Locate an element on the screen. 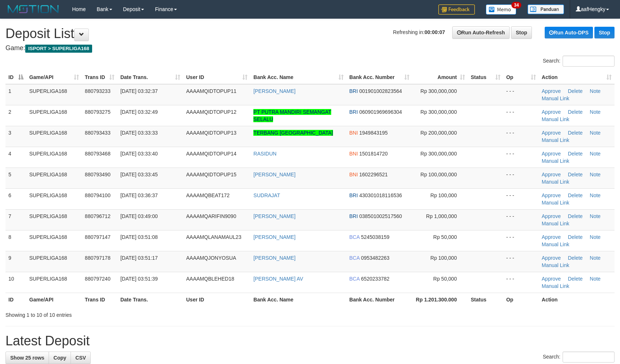 The height and width of the screenshot is (364, 620). span: 880797178 is located at coordinates (97, 258).